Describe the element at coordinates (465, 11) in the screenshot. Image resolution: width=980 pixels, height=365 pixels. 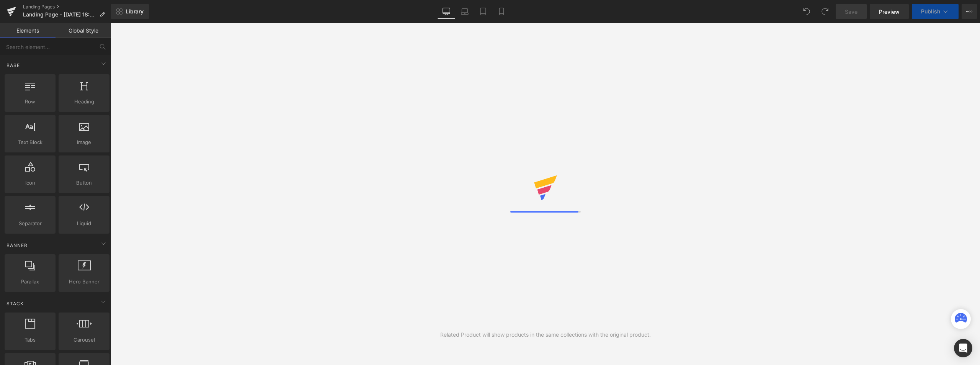
I see `a: Laptop` at that location.